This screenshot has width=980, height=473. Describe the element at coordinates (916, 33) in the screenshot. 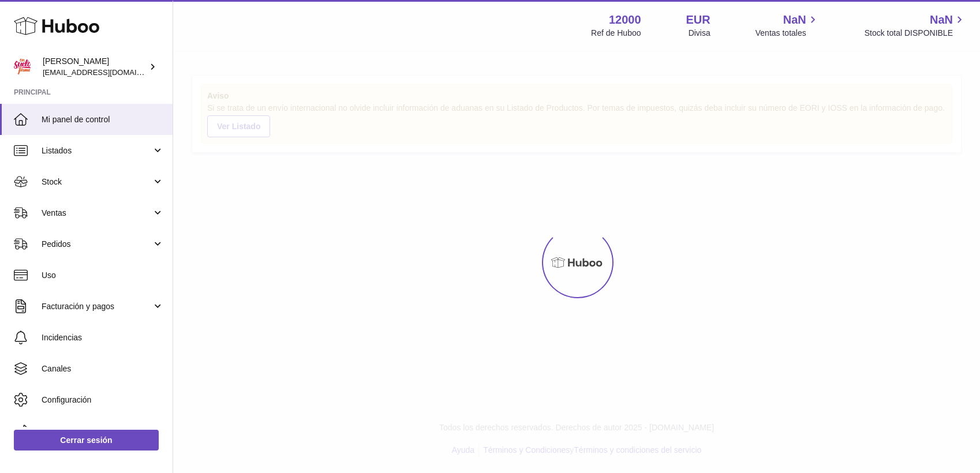

I see `span: Stock total DISPONIBLE` at that location.